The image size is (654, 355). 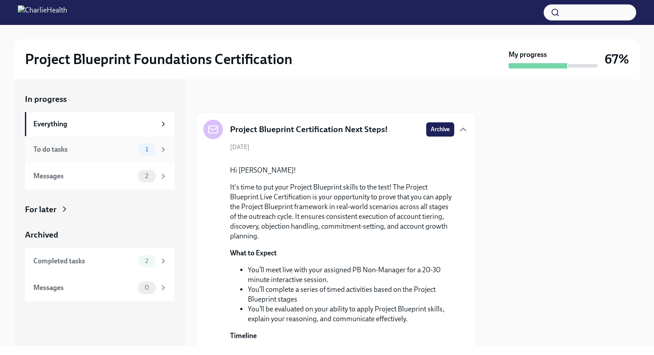 I want to click on a: Messages0, so click(x=100, y=288).